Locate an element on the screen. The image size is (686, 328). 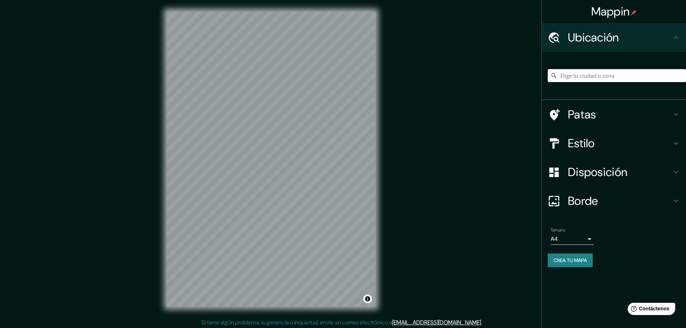
input: Elige tu ciudad o zona is located at coordinates (616, 76).